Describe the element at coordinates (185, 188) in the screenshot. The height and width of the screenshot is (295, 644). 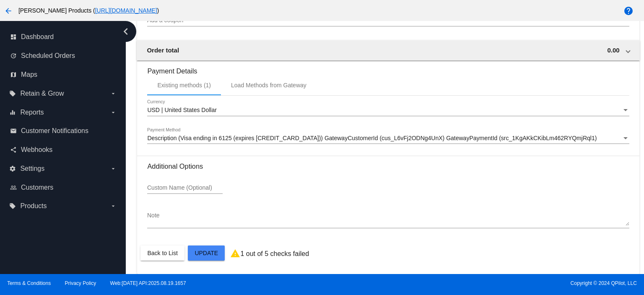
I see `input: Custom Name (Optional)` at that location.